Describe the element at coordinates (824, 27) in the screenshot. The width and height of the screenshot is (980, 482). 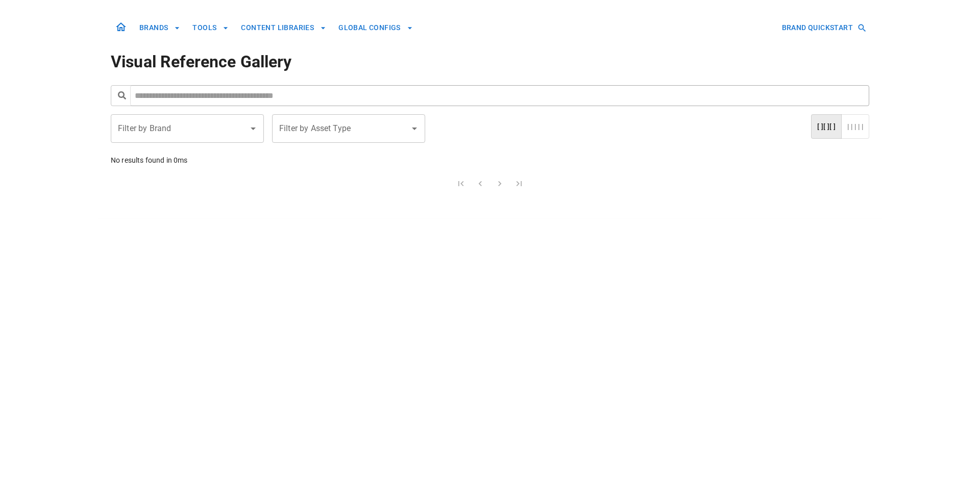
I see `button: BRAND QUICKSTART` at that location.